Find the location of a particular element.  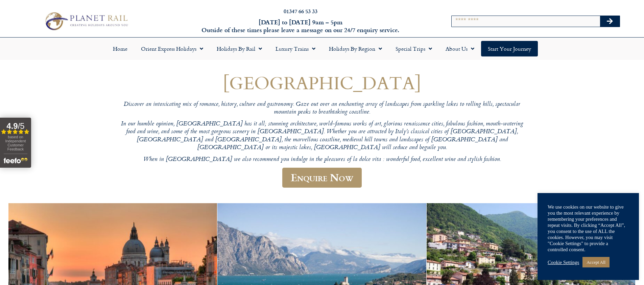

a: Accept All is located at coordinates (596, 262).